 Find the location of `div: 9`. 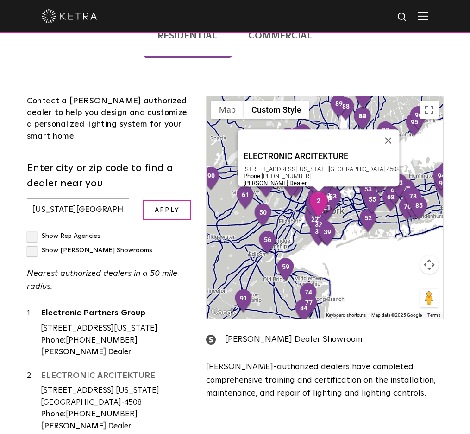

div: 9 is located at coordinates (313, 219).